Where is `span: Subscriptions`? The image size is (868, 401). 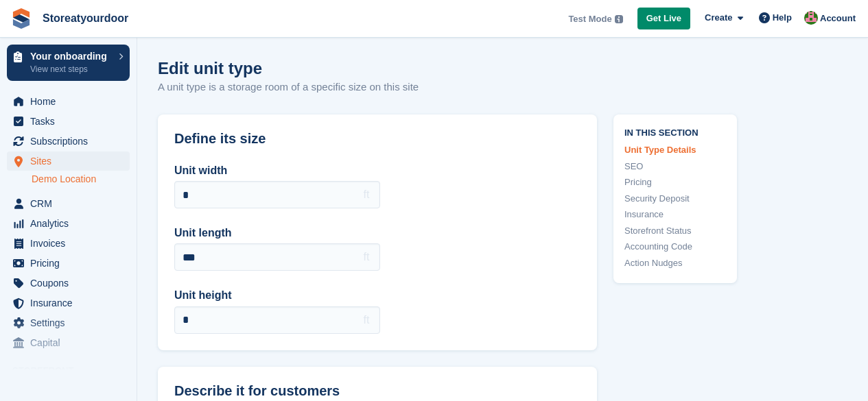
span: Subscriptions is located at coordinates (71, 141).